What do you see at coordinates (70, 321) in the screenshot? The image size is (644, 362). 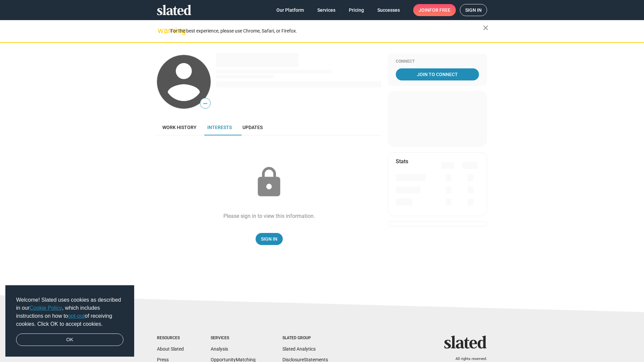 I see `div: cookieconsent` at bounding box center [70, 321].